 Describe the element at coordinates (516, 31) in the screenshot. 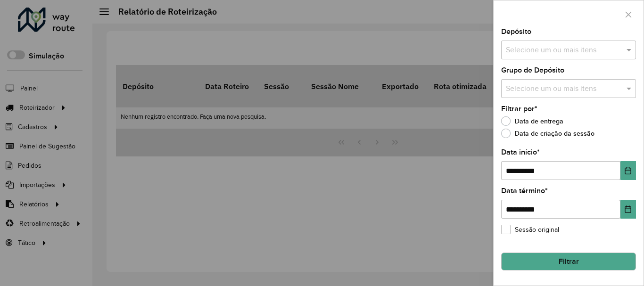

I see `label: Depósito` at that location.